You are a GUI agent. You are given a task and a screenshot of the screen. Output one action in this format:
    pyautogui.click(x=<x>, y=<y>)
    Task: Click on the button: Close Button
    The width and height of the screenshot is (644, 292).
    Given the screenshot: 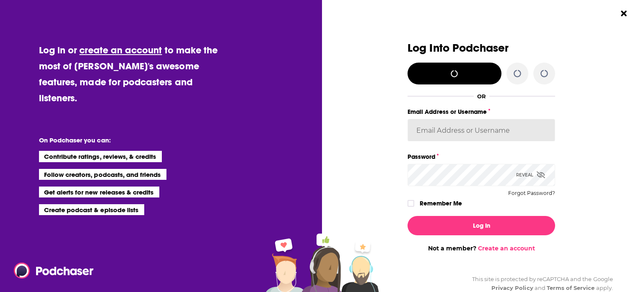 What is the action you would take?
    pyautogui.click(x=624, y=13)
    